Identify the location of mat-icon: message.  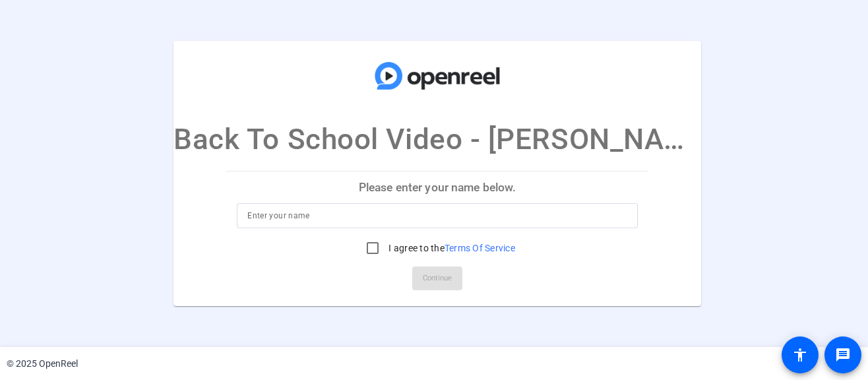
(843, 355).